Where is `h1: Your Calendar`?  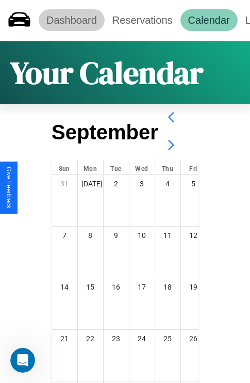 h1: Your Calendar is located at coordinates (107, 73).